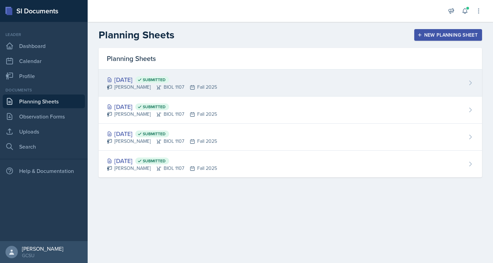 This screenshot has width=493, height=263. What do you see at coordinates (44, 76) in the screenshot?
I see `a: Profile` at bounding box center [44, 76].